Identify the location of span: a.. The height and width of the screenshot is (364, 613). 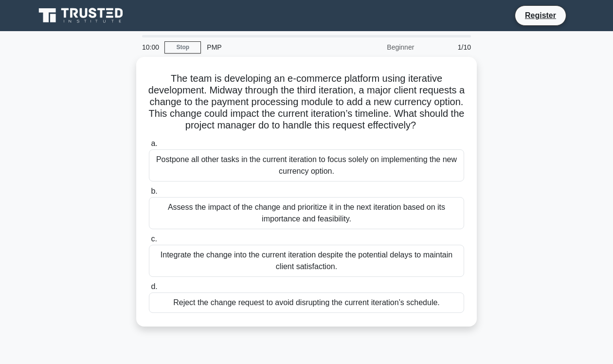
(154, 143).